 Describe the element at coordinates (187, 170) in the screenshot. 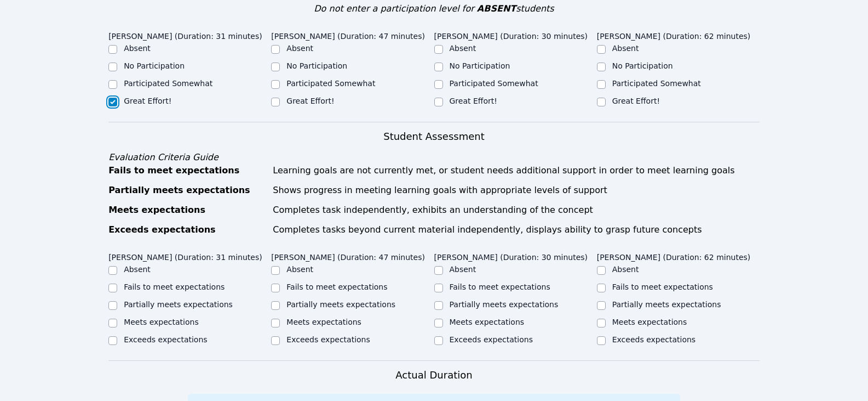

I see `div: Fails to meet expectations` at that location.